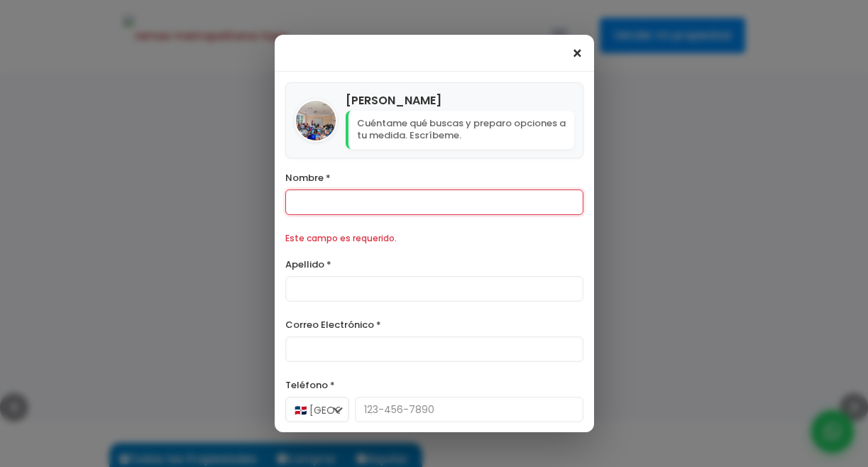 The height and width of the screenshot is (467, 868). Describe the element at coordinates (434, 385) in the screenshot. I see `label: Teléfono *` at that location.